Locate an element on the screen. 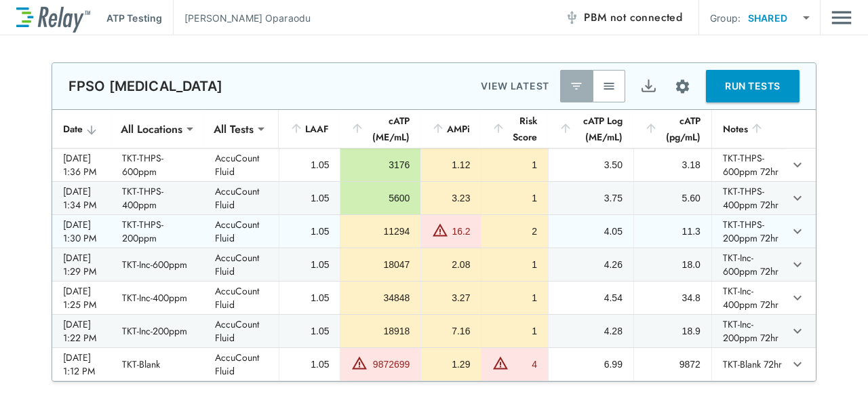  td: TKT-THPS-600ppm 72hr is located at coordinates (748, 165).